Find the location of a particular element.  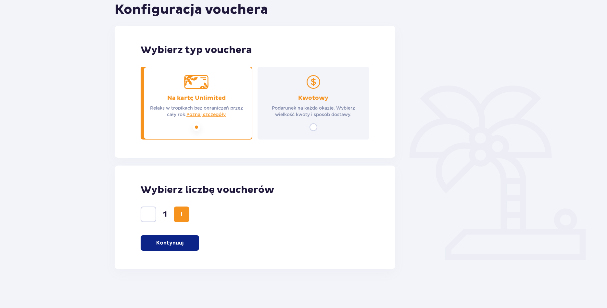

button: Zmniejsz is located at coordinates (148, 214).